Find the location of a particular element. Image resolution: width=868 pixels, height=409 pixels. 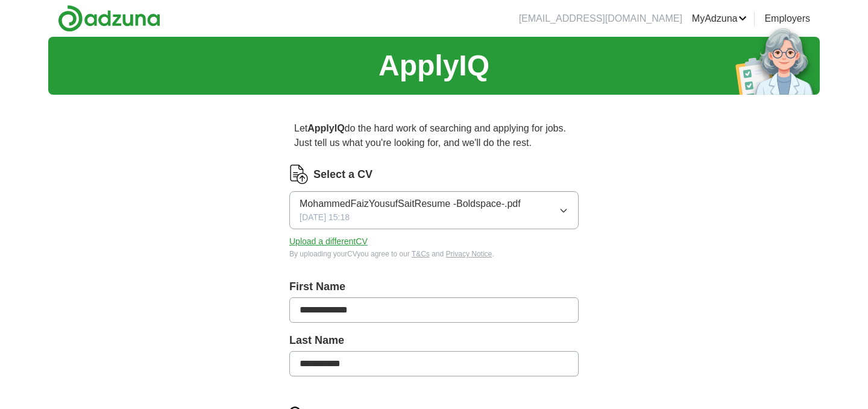

span: MohammedFaizYousufSaitResume -Boldspace-.pdf is located at coordinates (410, 204).